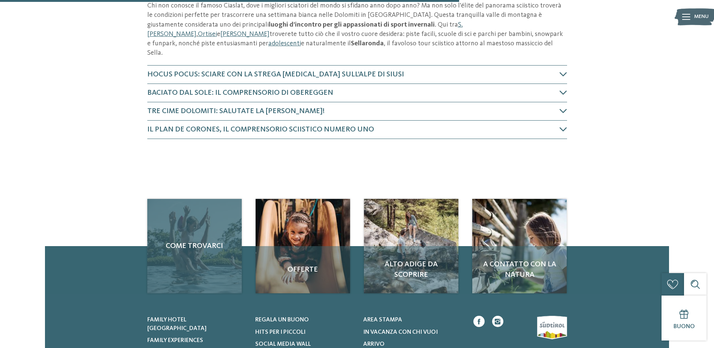 The height and width of the screenshot is (348, 714). What do you see at coordinates (684, 318) in the screenshot?
I see `a: Buono` at bounding box center [684, 318].